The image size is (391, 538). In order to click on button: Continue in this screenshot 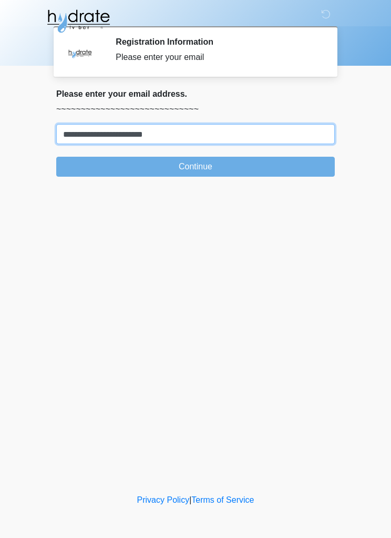, I will do `click(196, 167)`.